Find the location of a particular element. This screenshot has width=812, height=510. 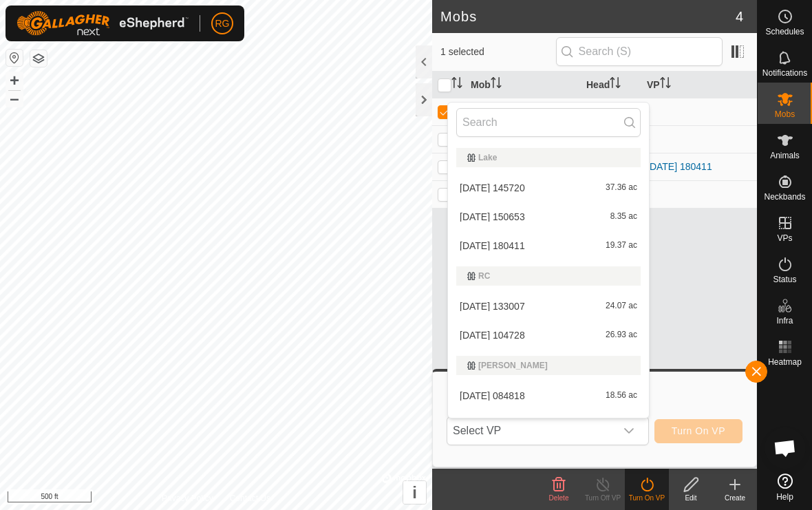

div: Turn Off VP is located at coordinates (602, 498).